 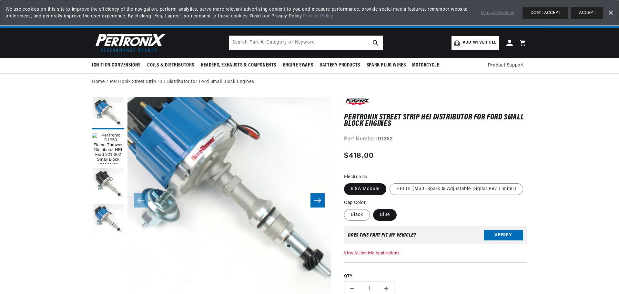 I want to click on div: Does This part fit My vehicle?, so click(x=382, y=235).